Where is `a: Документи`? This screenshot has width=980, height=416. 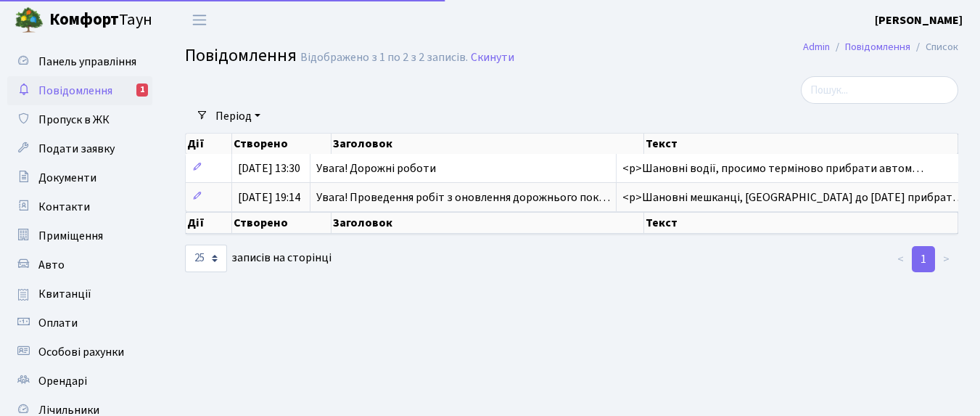 a: Документи is located at coordinates (80, 178).